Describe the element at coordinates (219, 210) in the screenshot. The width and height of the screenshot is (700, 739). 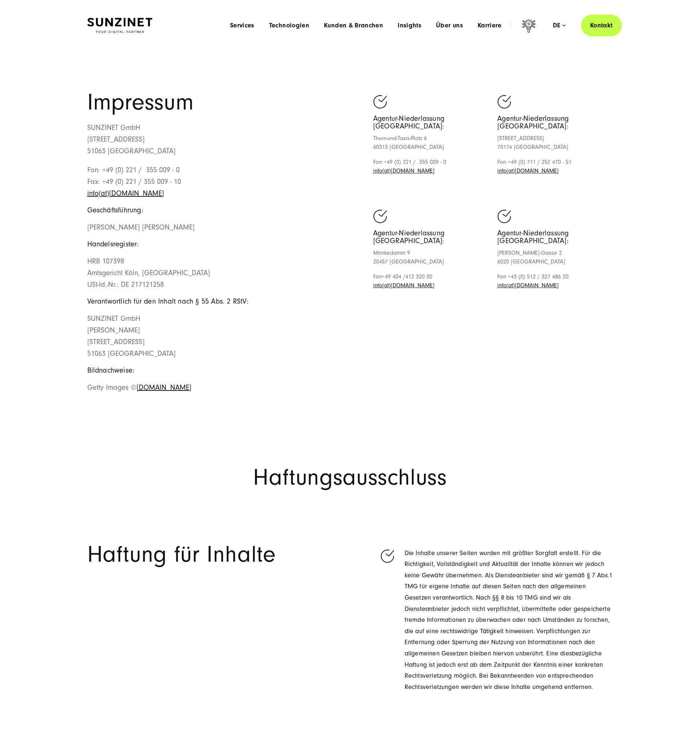
I see `h5: Geschäftsführung:` at that location.